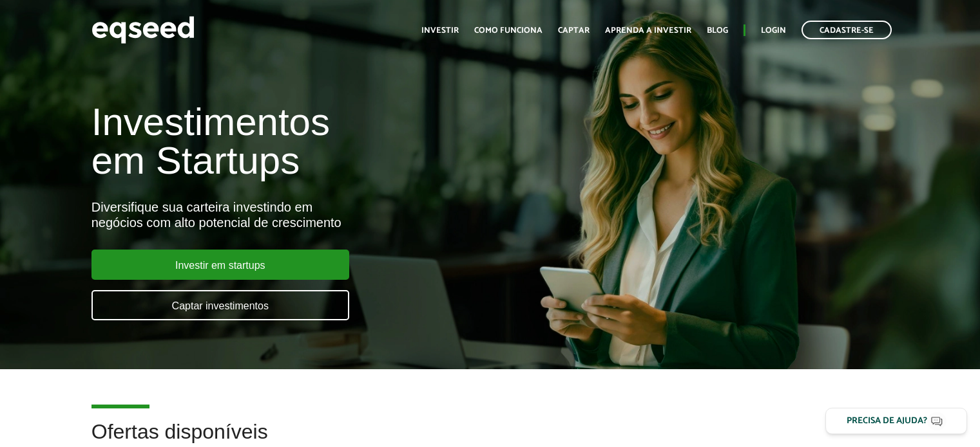 Image resolution: width=980 pixels, height=447 pixels. I want to click on div: Diversifique sua carteira investindo em negócios com alto potencial de crescimento, so click(327, 215).